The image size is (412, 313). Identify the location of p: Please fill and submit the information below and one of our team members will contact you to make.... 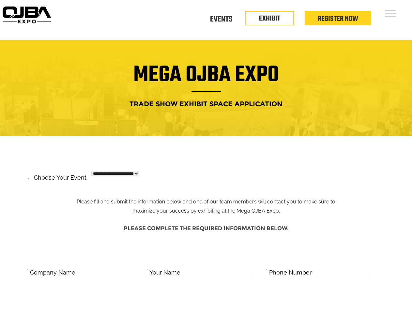
(206, 194).